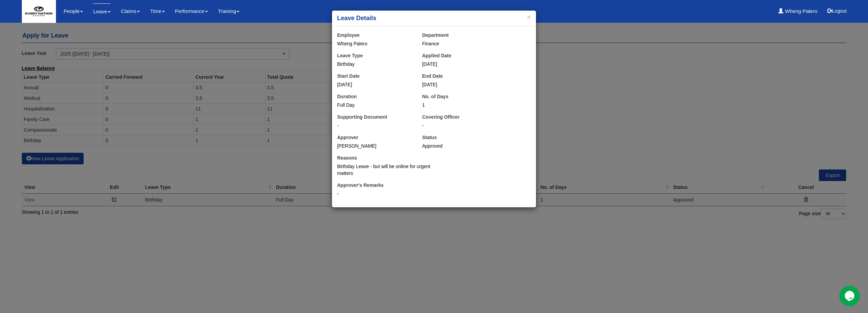 The width and height of the screenshot is (868, 313). Describe the element at coordinates (476, 44) in the screenshot. I see `div: Finance` at that location.